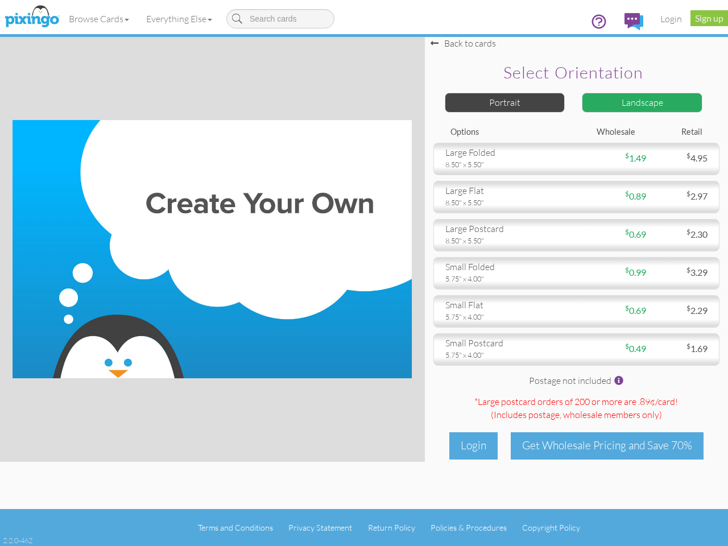 This screenshot has height=546, width=728. What do you see at coordinates (635, 157) in the screenshot?
I see `span: 1.49` at bounding box center [635, 157].